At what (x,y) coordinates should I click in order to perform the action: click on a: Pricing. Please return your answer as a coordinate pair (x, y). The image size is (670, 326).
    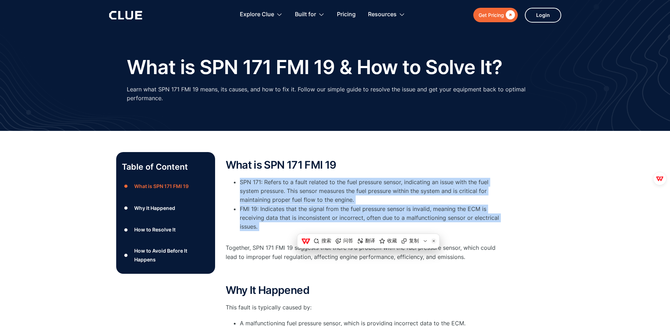
    Looking at the image, I should click on (346, 14).